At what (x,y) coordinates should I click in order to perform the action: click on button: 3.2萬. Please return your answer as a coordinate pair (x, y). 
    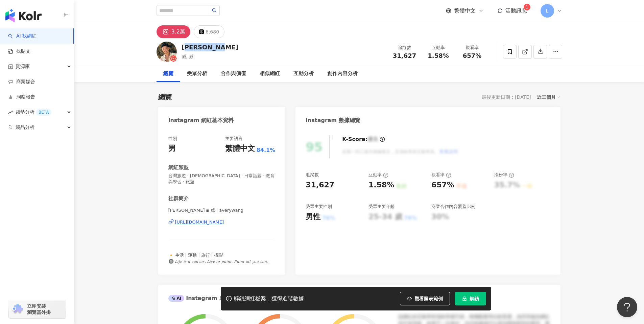
    Looking at the image, I should click on (173, 32).